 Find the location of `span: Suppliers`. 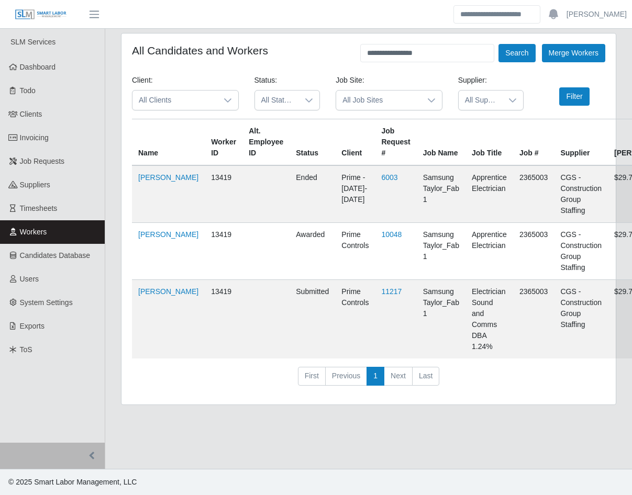

span: Suppliers is located at coordinates (35, 185).